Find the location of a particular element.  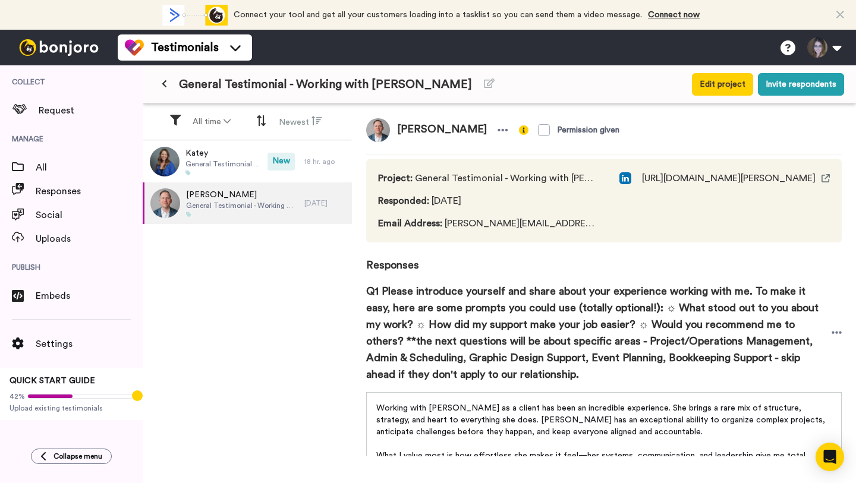

img: info-yellow.svg is located at coordinates (524, 130).